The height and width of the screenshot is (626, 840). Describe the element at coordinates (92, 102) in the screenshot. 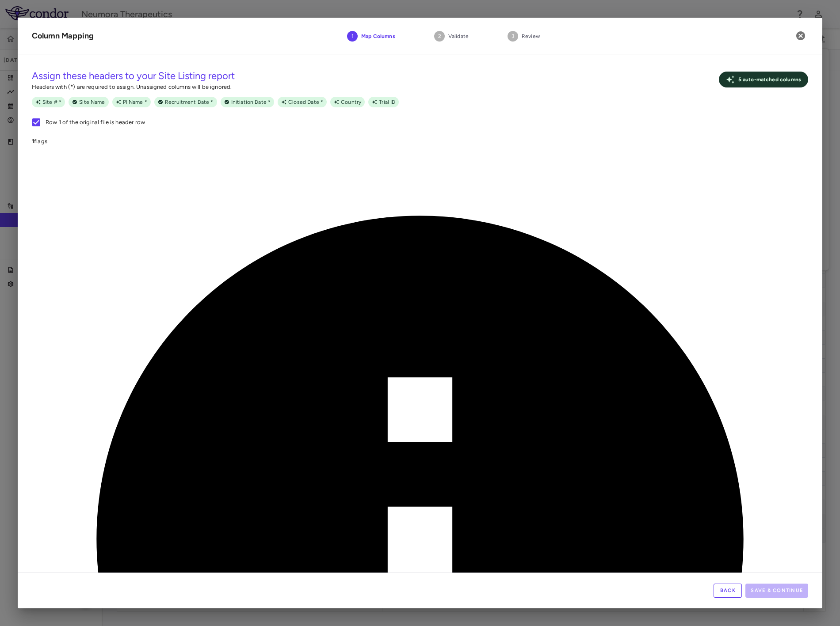

I see `span: Site Name` at that location.